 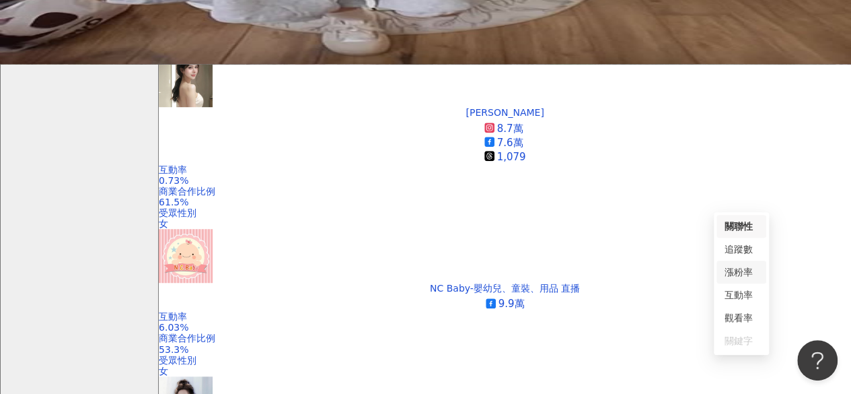 What do you see at coordinates (511, 157) in the screenshot?
I see `div: 1,079` at bounding box center [511, 157].